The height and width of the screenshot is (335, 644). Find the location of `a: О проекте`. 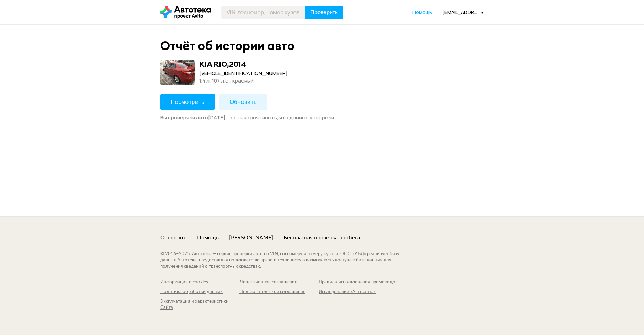

a: О проекте is located at coordinates (173, 238).